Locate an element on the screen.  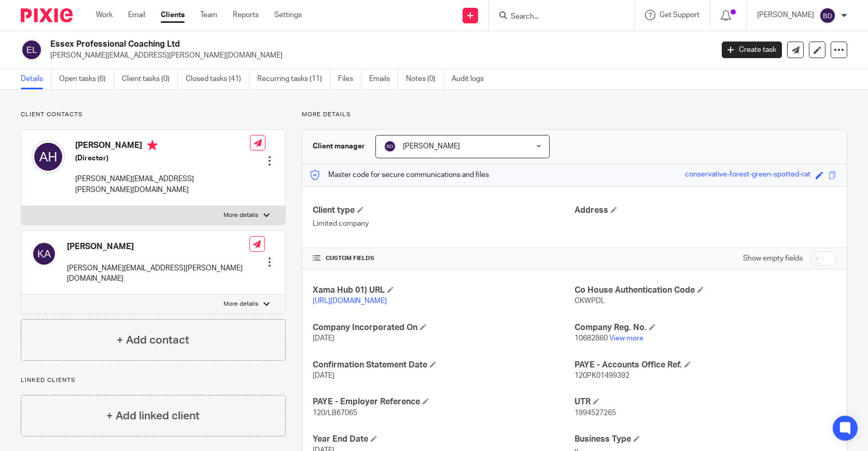
span: 10682860 is located at coordinates (591, 338).